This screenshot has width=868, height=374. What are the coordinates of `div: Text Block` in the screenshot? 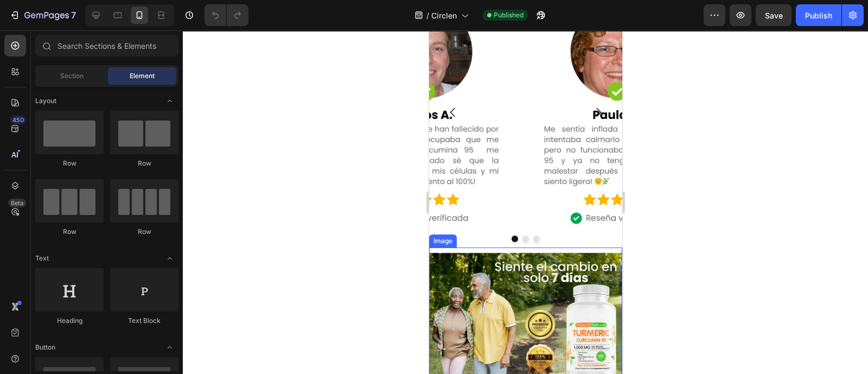 It's located at (144, 321).